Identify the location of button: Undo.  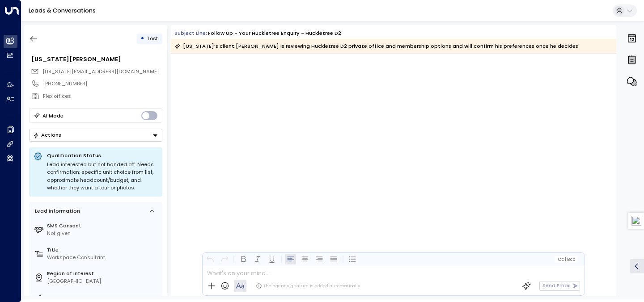
(210, 259).